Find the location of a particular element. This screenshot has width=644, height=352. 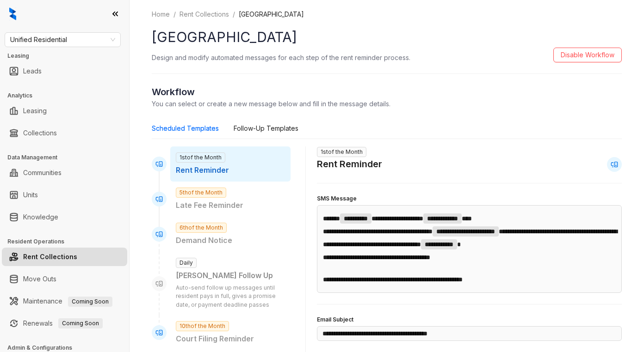

h3: Data Management is located at coordinates (68, 158).